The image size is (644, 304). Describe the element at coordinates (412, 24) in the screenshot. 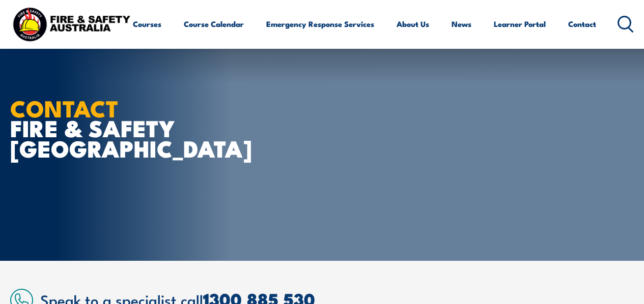

I see `a: About Us` at that location.